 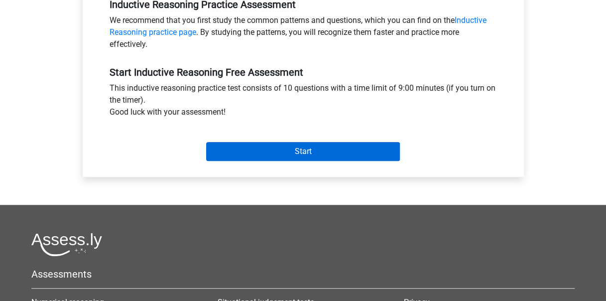 What do you see at coordinates (303, 274) in the screenshot?
I see `h5: Assessments` at bounding box center [303, 274].